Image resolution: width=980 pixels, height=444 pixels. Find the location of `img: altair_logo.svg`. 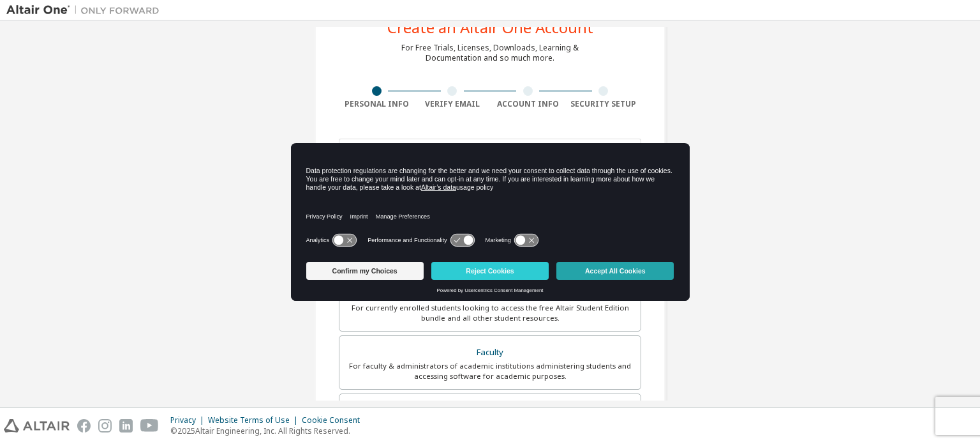

img: altair_logo.svg is located at coordinates (37, 425).